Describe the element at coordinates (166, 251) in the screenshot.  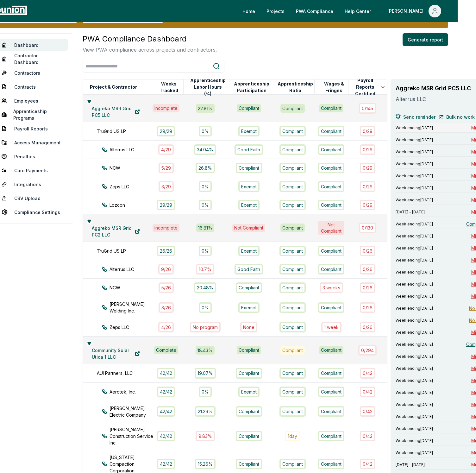
I see `div: 26 / 26` at that location.